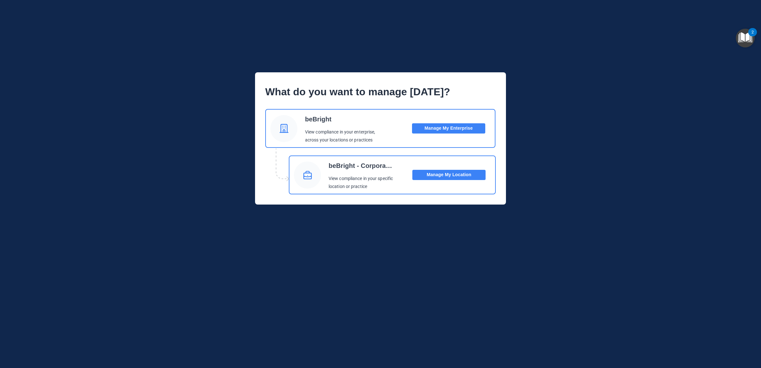  Describe the element at coordinates (449, 175) in the screenshot. I see `button: Manage My Location` at that location.